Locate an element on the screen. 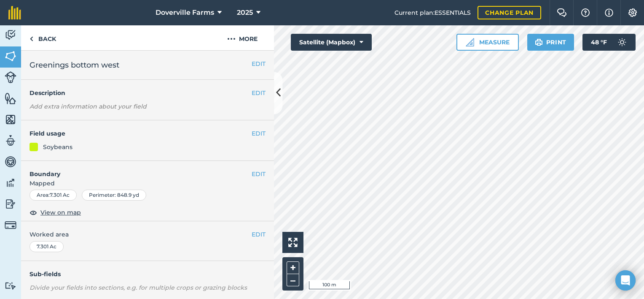 The image size is (644, 299). span: Doverville Farms is located at coordinates (185, 13).